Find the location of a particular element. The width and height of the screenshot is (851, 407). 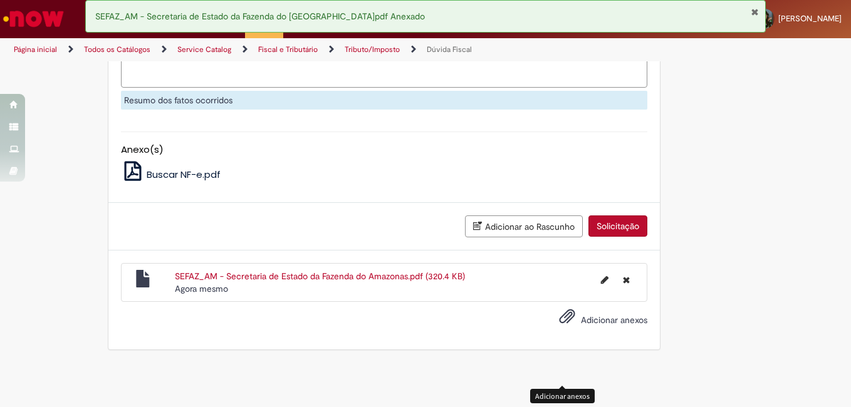

button: Excluir SEFAZ_AM - Secretaria de Estado da Fazenda do Amazonas.pdf is located at coordinates (626, 280).